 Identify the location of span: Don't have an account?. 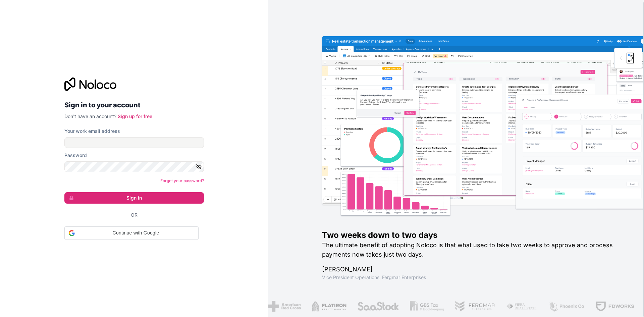
(90, 116).